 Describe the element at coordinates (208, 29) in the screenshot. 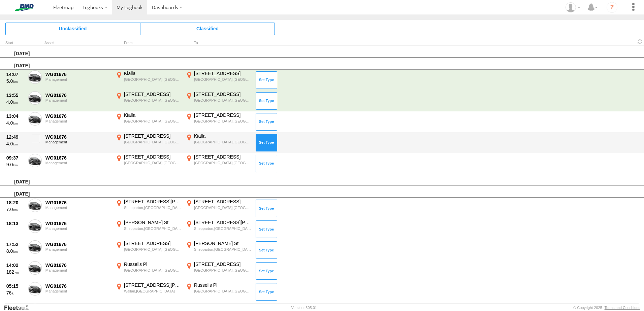

I see `span: Click to view Classified Trips` at that location.